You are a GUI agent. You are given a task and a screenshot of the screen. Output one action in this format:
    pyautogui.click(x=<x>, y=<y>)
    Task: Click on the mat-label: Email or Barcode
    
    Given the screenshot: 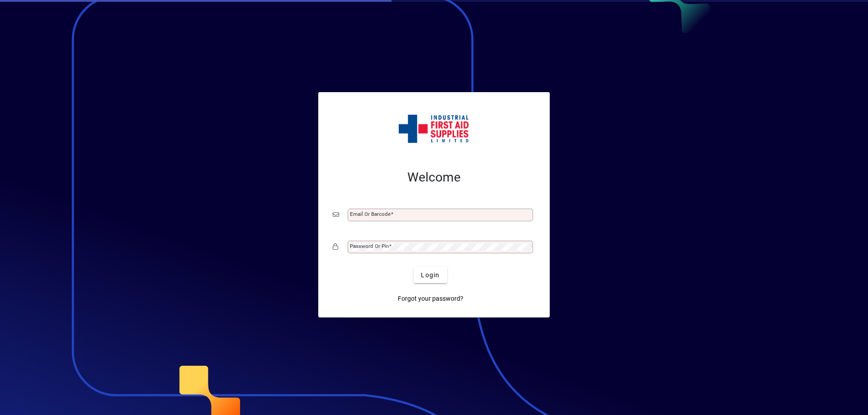 What is the action you would take?
    pyautogui.click(x=370, y=214)
    